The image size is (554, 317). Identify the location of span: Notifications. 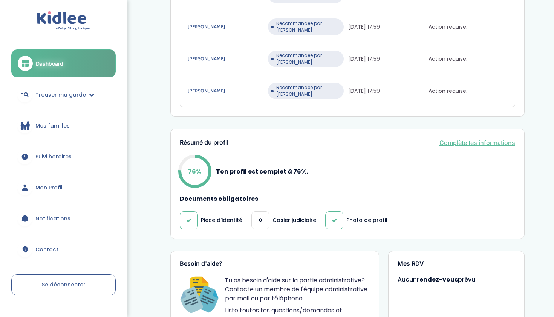
(53, 218).